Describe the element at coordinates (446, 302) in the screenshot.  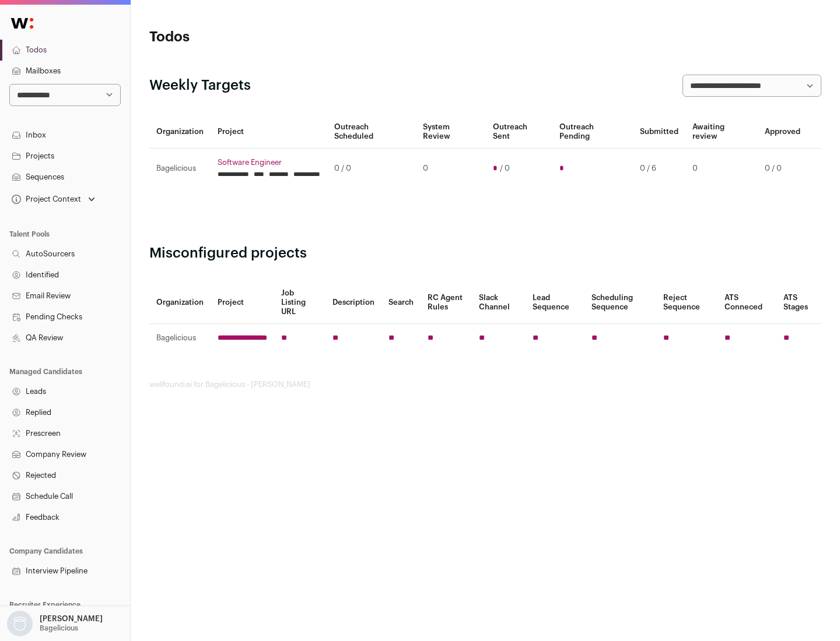
I see `th: RC Agent Rules` at that location.